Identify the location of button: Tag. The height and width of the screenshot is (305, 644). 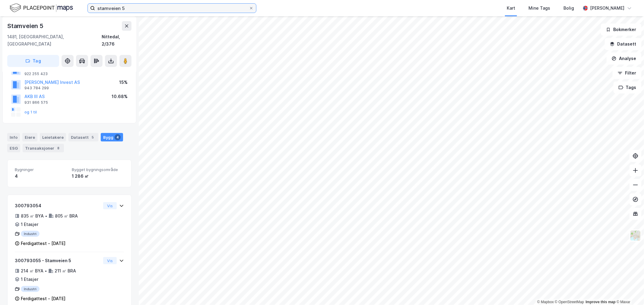
(33, 61).